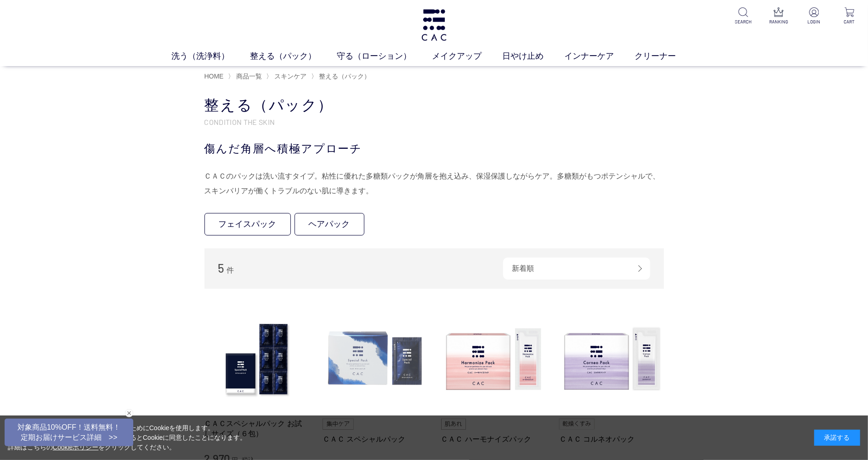  Describe the element at coordinates (611, 360) in the screenshot. I see `a: ＣＡＣ コルネオパック` at that location.